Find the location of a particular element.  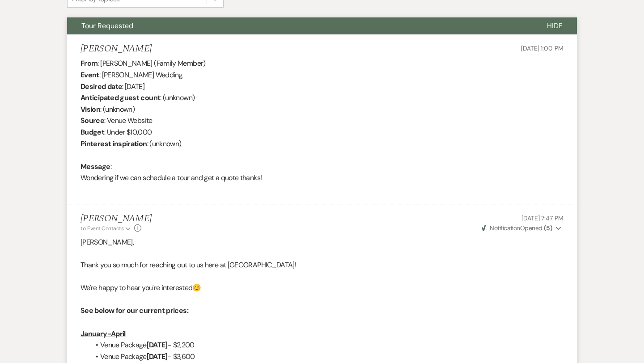

span: Notification is located at coordinates (504, 228).